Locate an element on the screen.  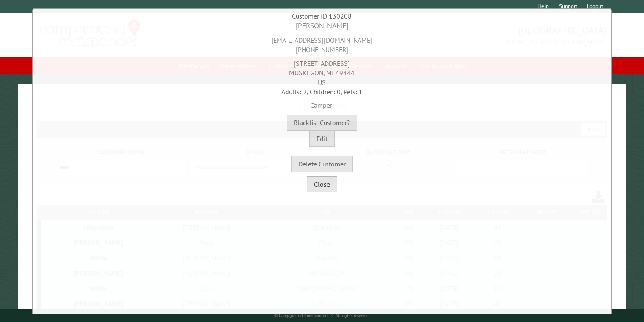
button: Edit is located at coordinates (322, 139).